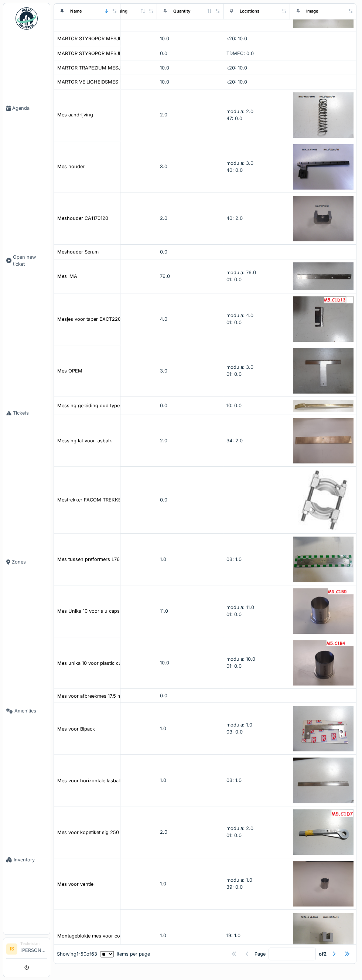 The height and width of the screenshot is (980, 362). Describe the element at coordinates (324, 780) in the screenshot. I see `img: Mes voor horizontale lasbalk L76` at that location.